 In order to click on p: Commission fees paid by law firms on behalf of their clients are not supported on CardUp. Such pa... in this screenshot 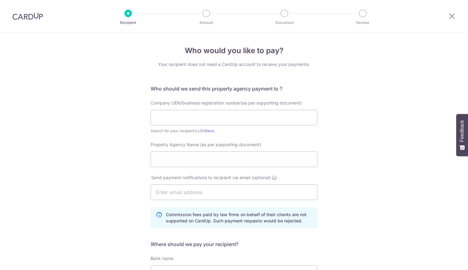, I will do `click(239, 218)`.